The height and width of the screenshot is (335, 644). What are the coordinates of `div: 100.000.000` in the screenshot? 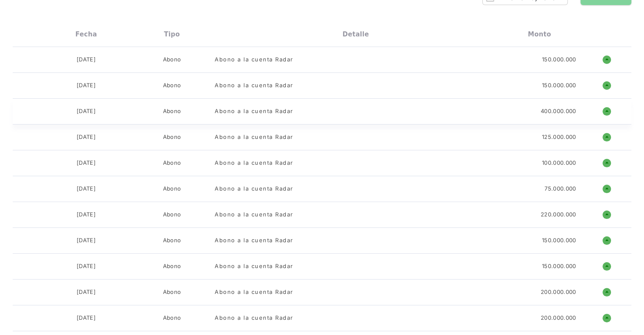 It's located at (559, 163).